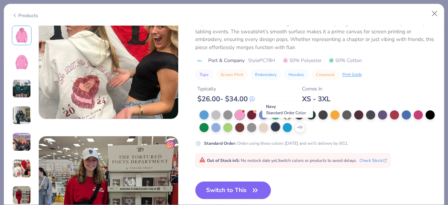 This screenshot has width=448, height=205. Describe the element at coordinates (302, 60) in the screenshot. I see `span: 50% Polyester` at that location.